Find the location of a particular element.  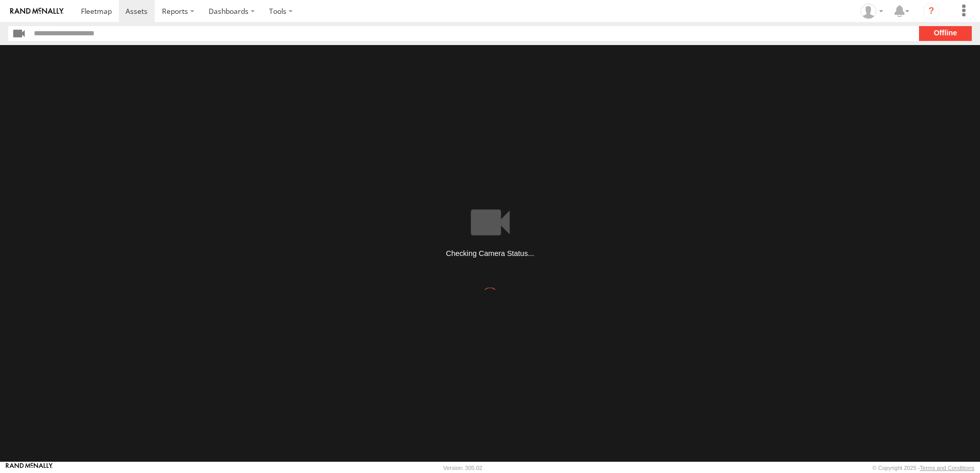

div: Version: 305.02 is located at coordinates (463, 468).